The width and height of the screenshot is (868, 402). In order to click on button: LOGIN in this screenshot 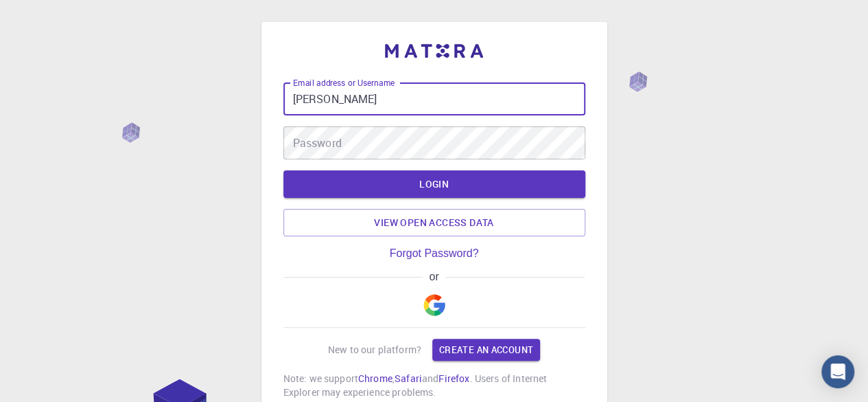, I will do `click(434, 184)`.